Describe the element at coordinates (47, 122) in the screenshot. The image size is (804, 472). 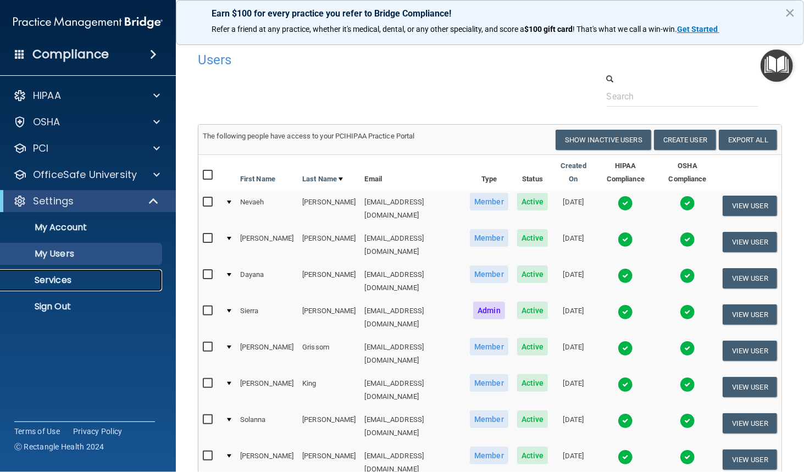
I see `p: OSHA` at that location.